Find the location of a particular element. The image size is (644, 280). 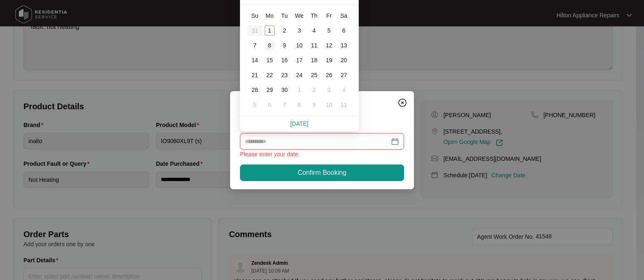

td: 2025-09-15 is located at coordinates (270, 60).